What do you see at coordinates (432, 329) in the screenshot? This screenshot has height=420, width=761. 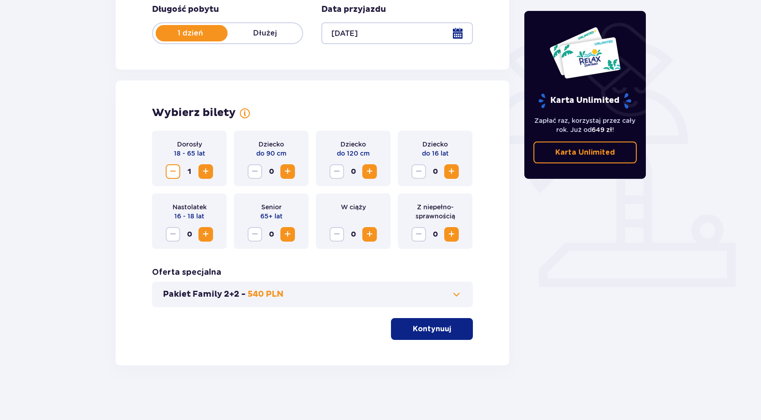 I see `button: Kontynuuj` at bounding box center [432, 329].